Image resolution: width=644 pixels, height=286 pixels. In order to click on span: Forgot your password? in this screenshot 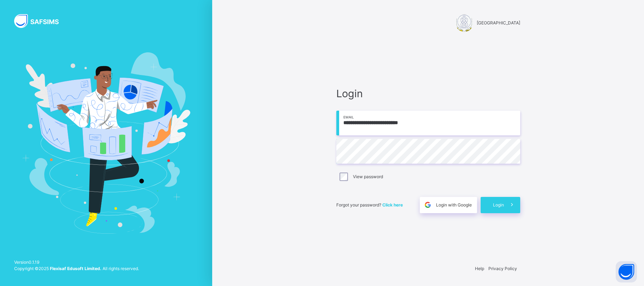, I will do `click(369, 205)`.